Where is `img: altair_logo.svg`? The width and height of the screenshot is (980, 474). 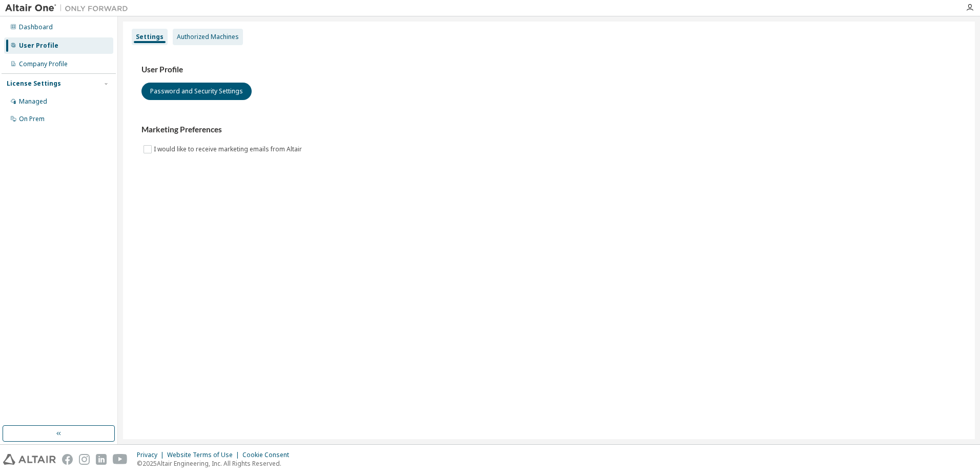
img: altair_logo.svg is located at coordinates (29, 459).